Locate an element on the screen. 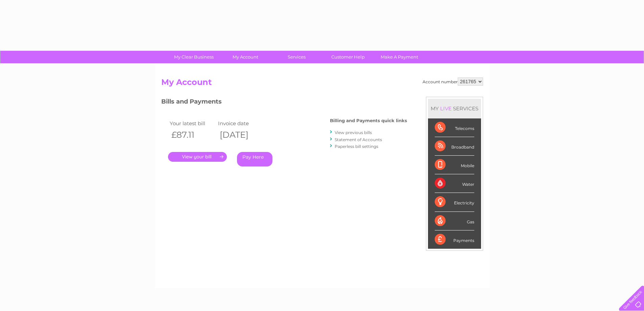 The width and height of the screenshot is (644, 311). div: Telecoms is located at coordinates (455, 127).